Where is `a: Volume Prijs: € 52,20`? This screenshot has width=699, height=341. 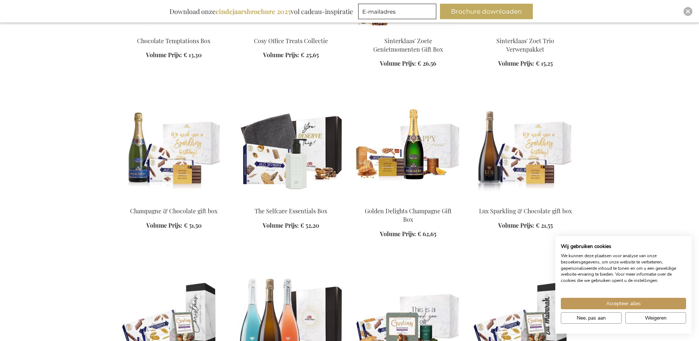 a: Volume Prijs: € 52,20 is located at coordinates (291, 225).